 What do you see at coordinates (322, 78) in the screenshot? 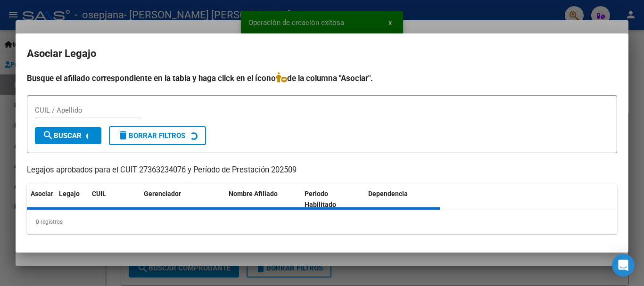
I see `h4: Busque el afiliado correspondiente en la tabla y haga click en el ícono de la columna "Asociar".` at bounding box center [322, 78].